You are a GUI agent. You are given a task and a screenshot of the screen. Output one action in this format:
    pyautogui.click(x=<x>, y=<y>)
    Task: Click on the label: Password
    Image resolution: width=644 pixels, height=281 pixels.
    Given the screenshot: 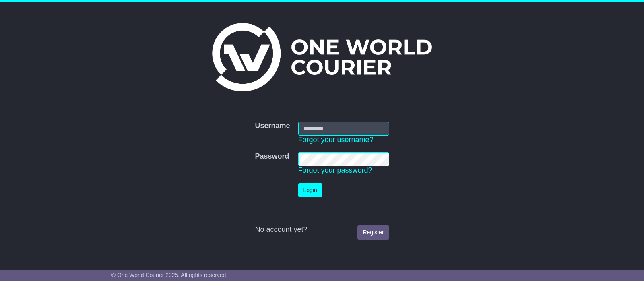 What is the action you would take?
    pyautogui.click(x=272, y=157)
    